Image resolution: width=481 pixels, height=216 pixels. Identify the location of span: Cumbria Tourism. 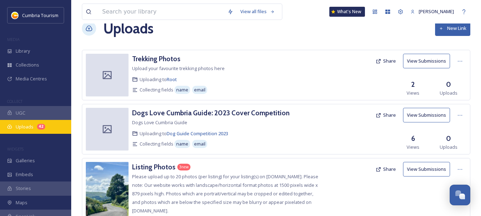
(40, 15).